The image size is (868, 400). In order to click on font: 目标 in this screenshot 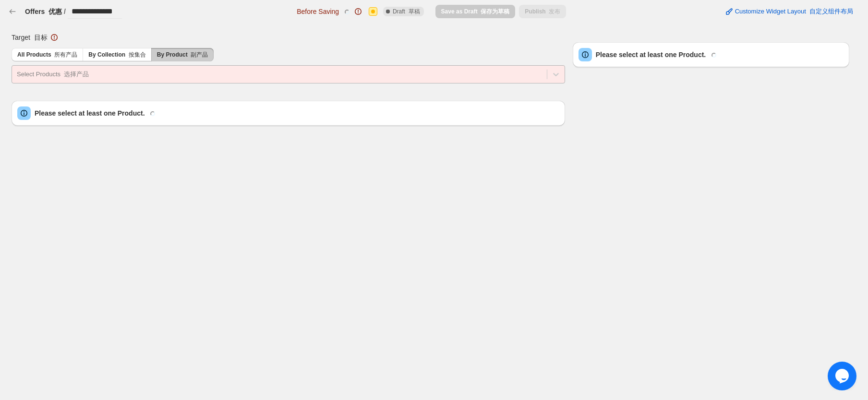, I will do `click(41, 37)`.